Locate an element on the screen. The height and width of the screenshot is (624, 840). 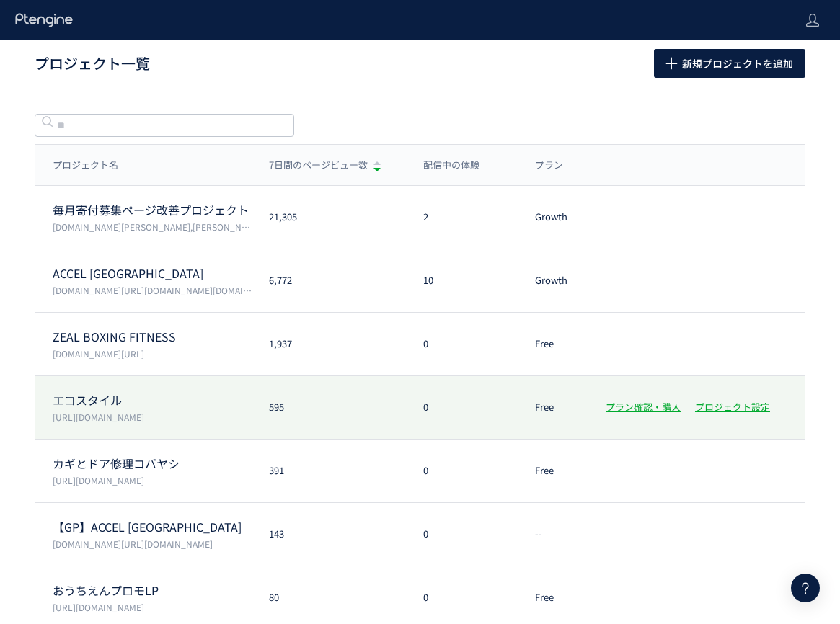
p: https://kagidoakobayashi.com/lp/ is located at coordinates (152, 480).